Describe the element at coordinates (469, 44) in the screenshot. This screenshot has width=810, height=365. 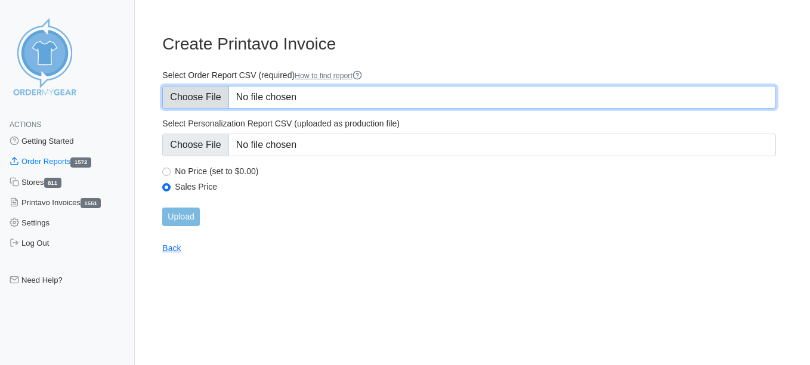
I see `h3: Create Printavo Invoice` at that location.